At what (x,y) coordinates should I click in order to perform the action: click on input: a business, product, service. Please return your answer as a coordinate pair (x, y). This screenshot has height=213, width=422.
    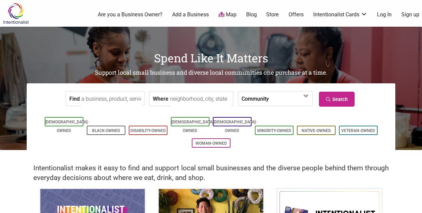
    Looking at the image, I should click on (112, 99).